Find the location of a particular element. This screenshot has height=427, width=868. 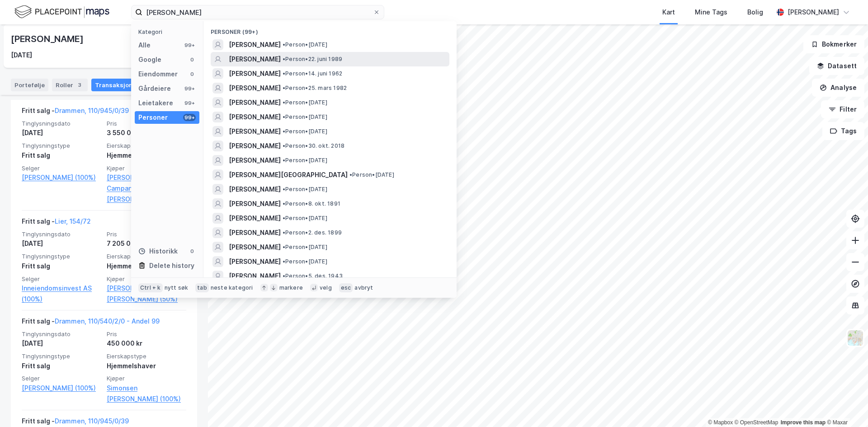

span: Person • 22. juni 1989 is located at coordinates (312, 59).